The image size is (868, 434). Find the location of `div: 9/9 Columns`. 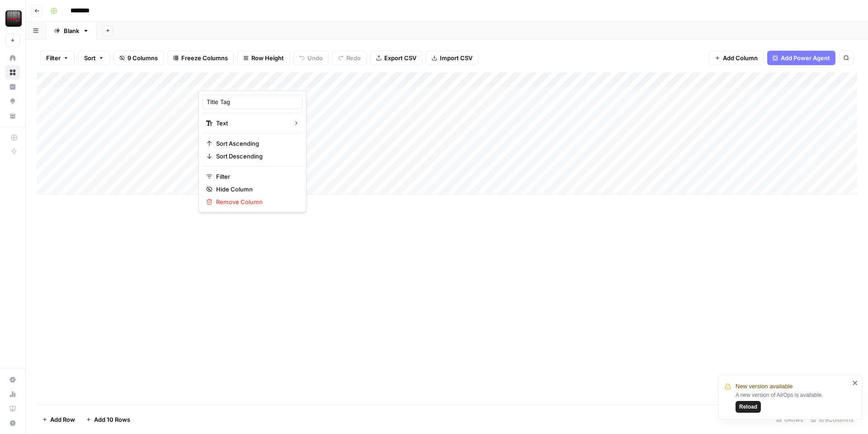

div: 9/9 Columns is located at coordinates (832, 420).